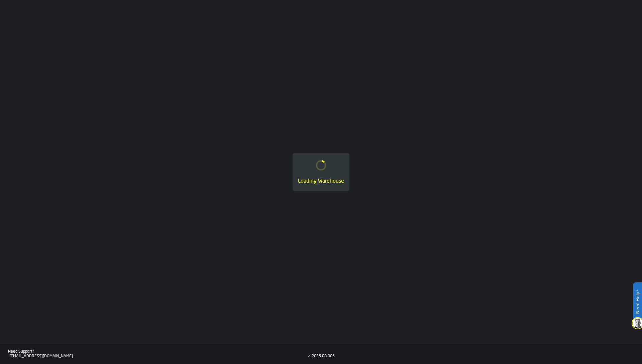 The height and width of the screenshot is (364, 642). I want to click on div: Need Support?, so click(158, 352).